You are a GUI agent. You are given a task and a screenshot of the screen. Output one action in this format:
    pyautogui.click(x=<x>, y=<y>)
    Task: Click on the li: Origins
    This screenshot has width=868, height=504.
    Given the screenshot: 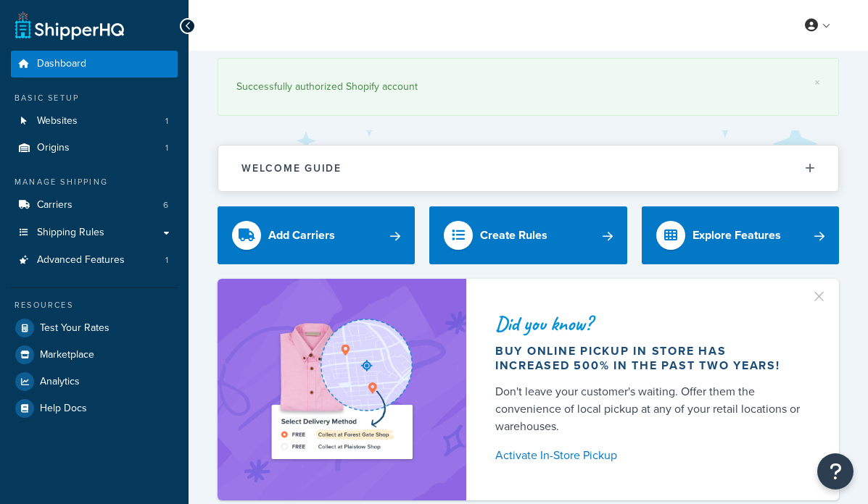 What is the action you would take?
    pyautogui.click(x=94, y=148)
    